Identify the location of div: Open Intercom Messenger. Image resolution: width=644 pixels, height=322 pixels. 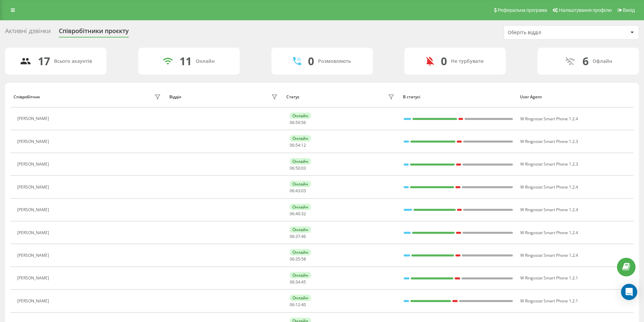
(629, 292).